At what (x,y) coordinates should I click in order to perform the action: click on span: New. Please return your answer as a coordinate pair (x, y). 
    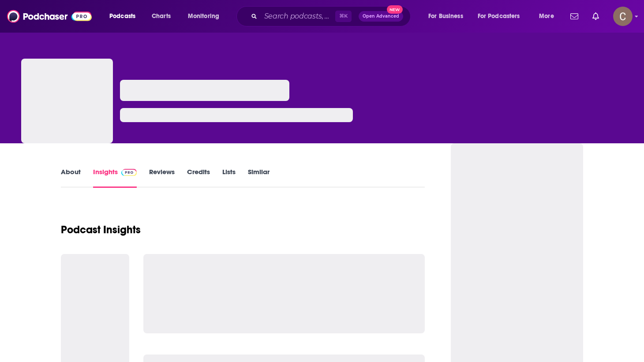
    Looking at the image, I should click on (395, 9).